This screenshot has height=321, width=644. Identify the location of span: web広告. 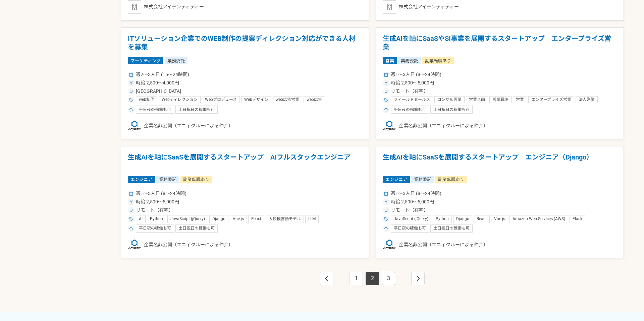
(314, 100).